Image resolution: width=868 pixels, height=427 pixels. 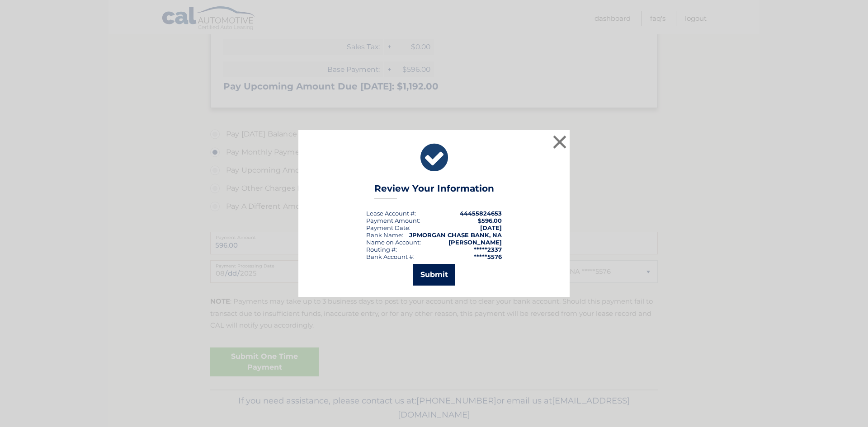 What do you see at coordinates (385, 235) in the screenshot?
I see `div: Bank Name:` at bounding box center [385, 235].